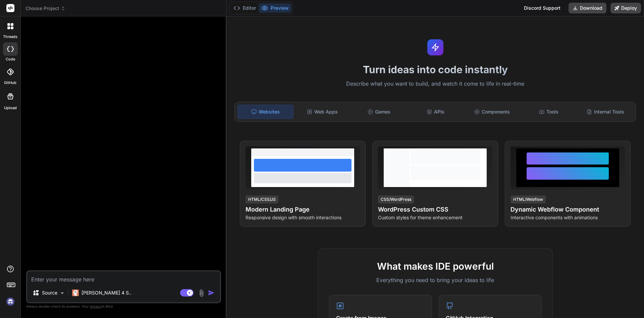 The height and width of the screenshot is (318, 644). What do you see at coordinates (588, 8) in the screenshot?
I see `button: Download` at bounding box center [588, 8].